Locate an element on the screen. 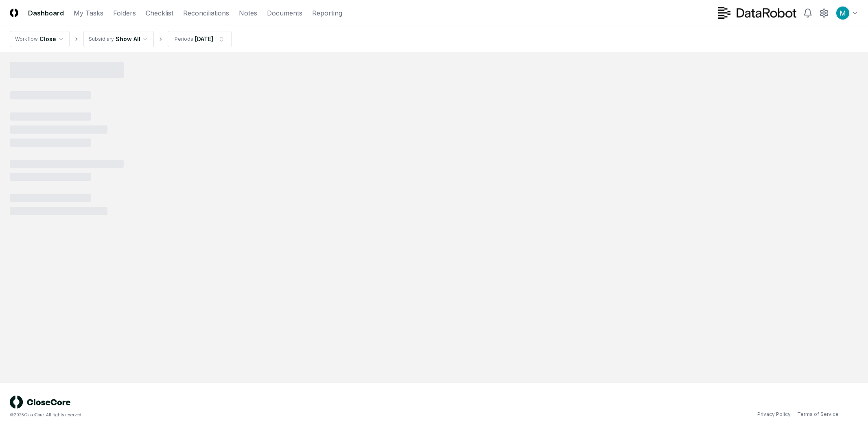 This screenshot has width=868, height=431. a: Terms of Service is located at coordinates (818, 414).